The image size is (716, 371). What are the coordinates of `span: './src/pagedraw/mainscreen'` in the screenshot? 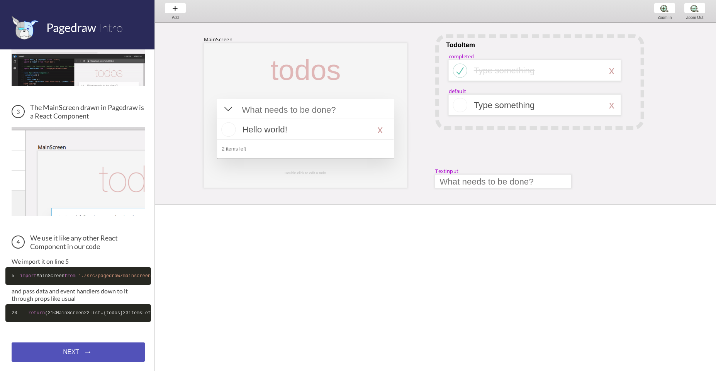 It's located at (116, 276).